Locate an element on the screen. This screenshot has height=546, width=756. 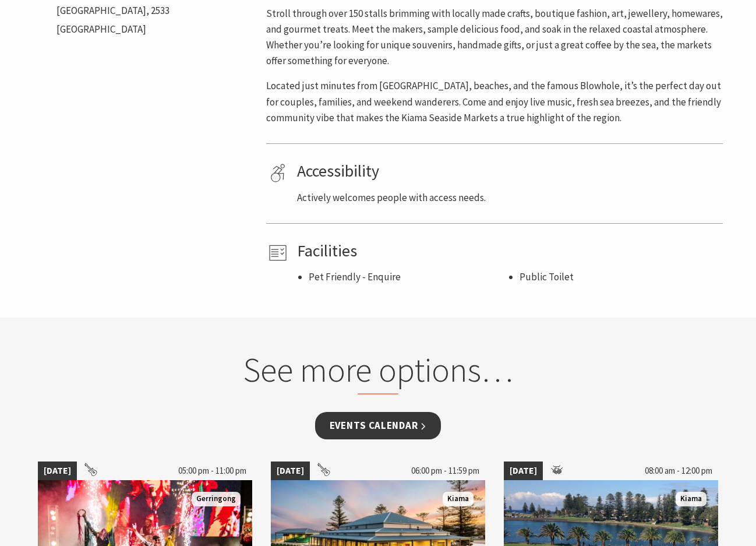
h4: Accessibility is located at coordinates (508, 172).